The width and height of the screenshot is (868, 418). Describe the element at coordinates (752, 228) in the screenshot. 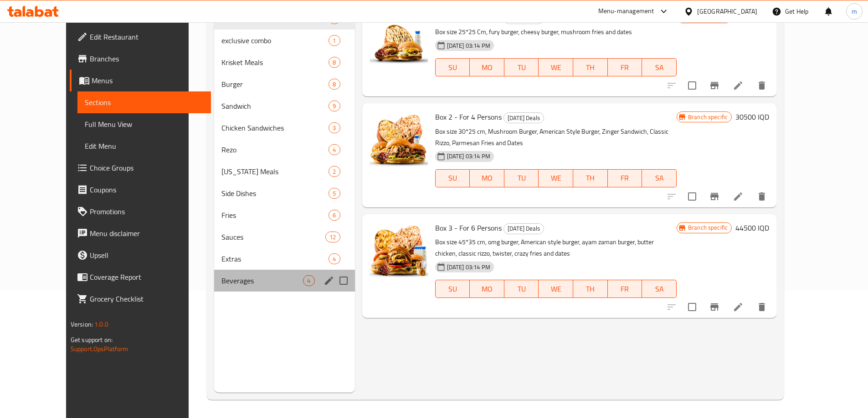

I see `h6: 44500 IQD` at that location.